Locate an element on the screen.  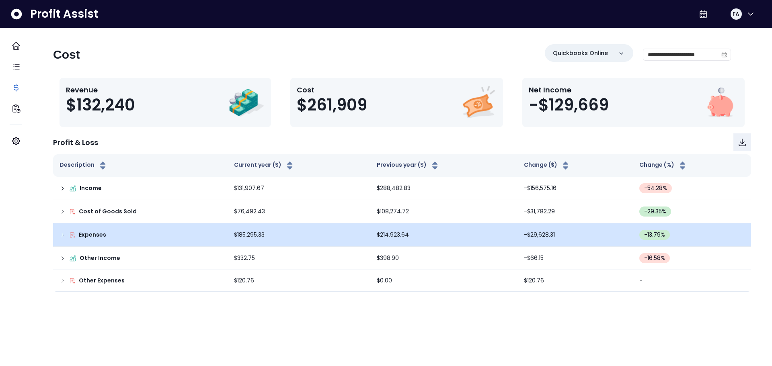
p: Cost is located at coordinates (332, 90).